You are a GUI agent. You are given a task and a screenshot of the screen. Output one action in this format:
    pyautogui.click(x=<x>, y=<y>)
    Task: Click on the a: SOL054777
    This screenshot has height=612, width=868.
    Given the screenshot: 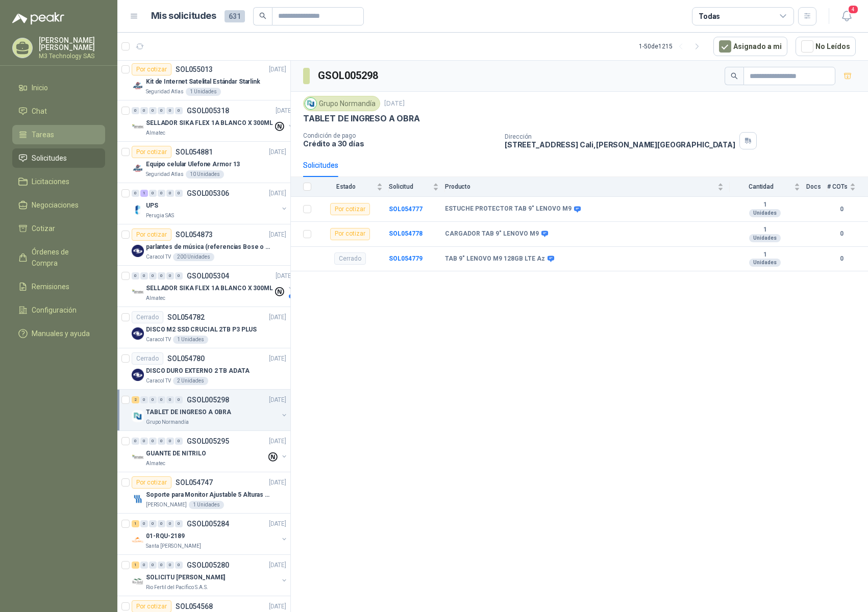 What is the action you would take?
    pyautogui.click(x=406, y=209)
    